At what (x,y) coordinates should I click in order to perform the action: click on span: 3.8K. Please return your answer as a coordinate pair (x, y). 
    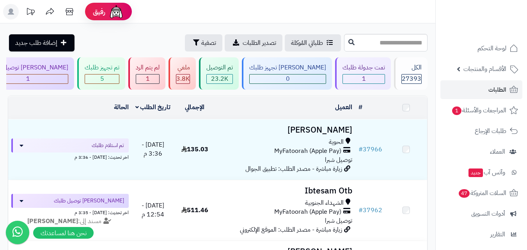
    Looking at the image, I should click on (183, 79).